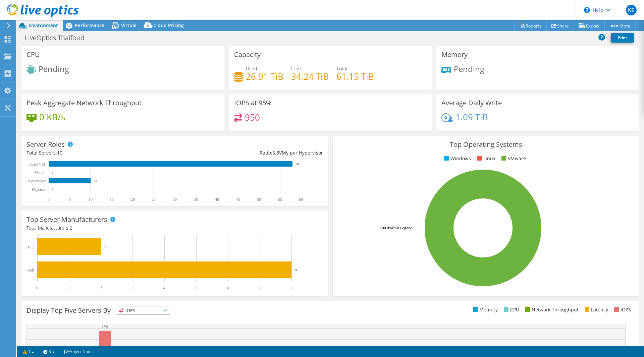 The height and width of the screenshot is (357, 644). What do you see at coordinates (129, 25) in the screenshot?
I see `span: Virtual` at bounding box center [129, 25].